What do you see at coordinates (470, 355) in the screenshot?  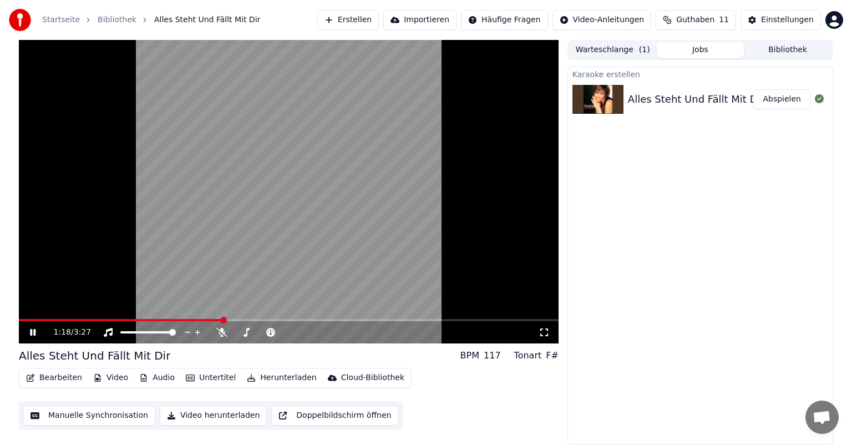 I see `div: BPM` at bounding box center [470, 355].